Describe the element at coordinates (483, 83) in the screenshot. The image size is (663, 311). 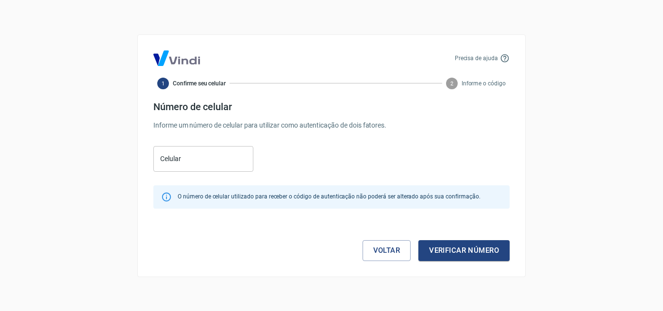
I see `span: Informe o código` at that location.